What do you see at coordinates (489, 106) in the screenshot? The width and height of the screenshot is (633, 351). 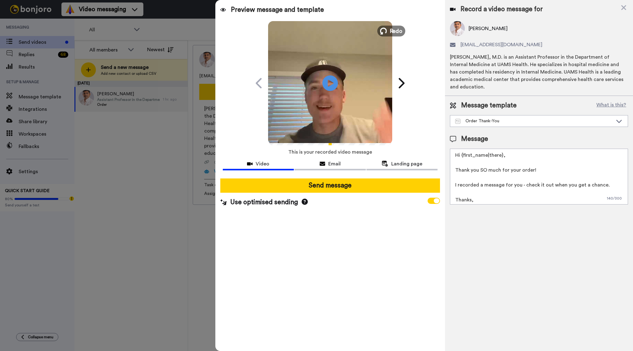 I see `span: Message template` at bounding box center [489, 106].